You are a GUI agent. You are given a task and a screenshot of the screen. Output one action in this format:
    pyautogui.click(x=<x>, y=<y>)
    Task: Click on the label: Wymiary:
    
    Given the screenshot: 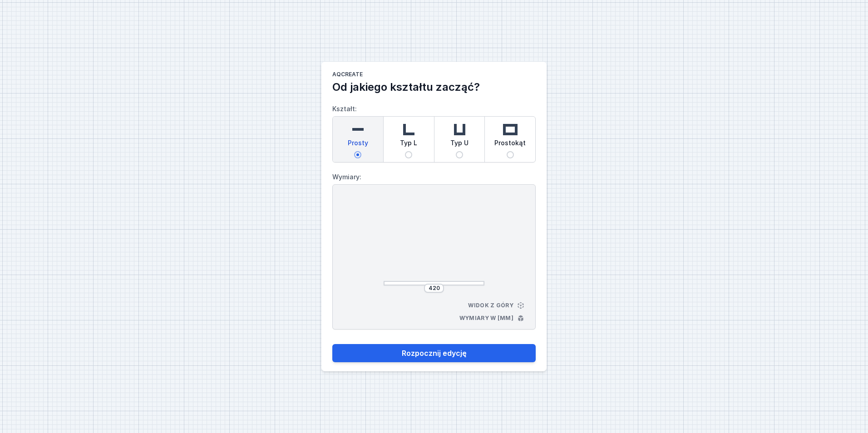 What is the action you would take?
    pyautogui.click(x=434, y=177)
    